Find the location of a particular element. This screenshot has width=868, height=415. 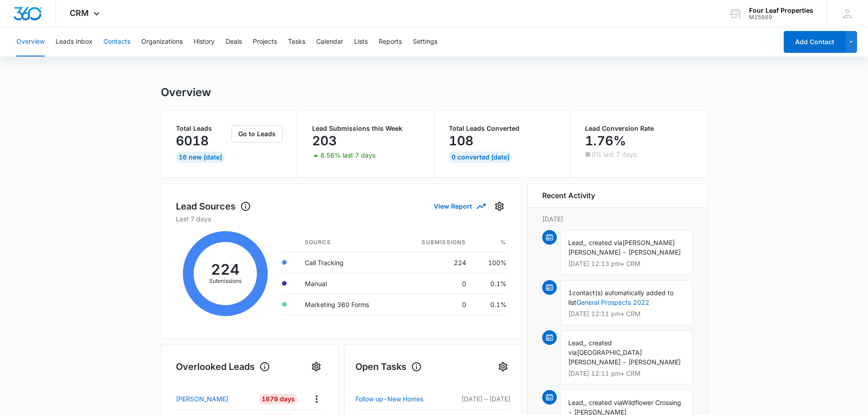

p: Last 7 days is located at coordinates (341, 219).